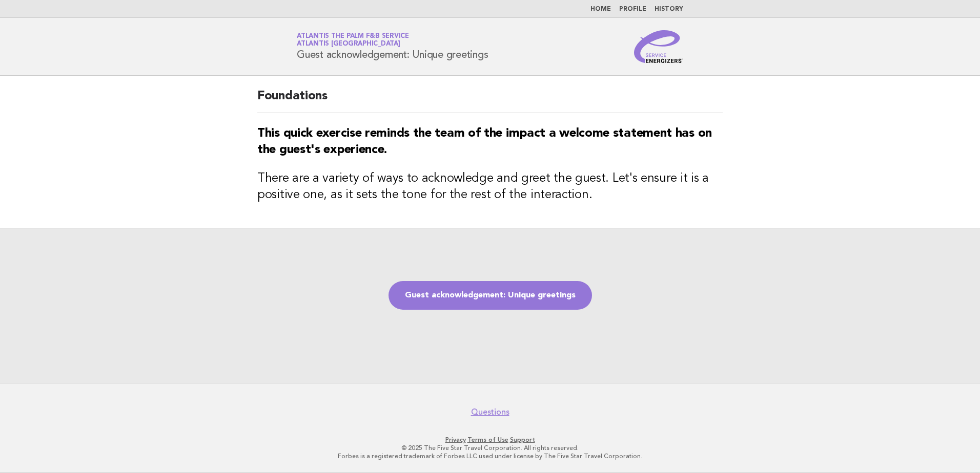  Describe the element at coordinates (522, 439) in the screenshot. I see `a: Support` at that location.